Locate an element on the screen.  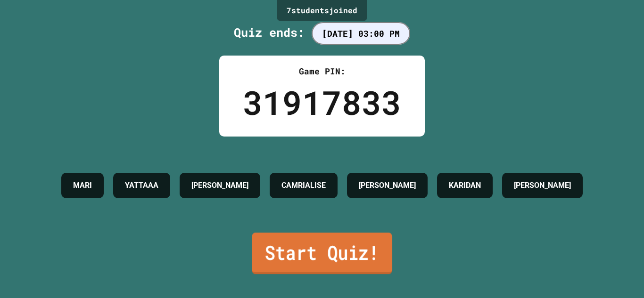
h4: YATTAAA is located at coordinates (142, 185).